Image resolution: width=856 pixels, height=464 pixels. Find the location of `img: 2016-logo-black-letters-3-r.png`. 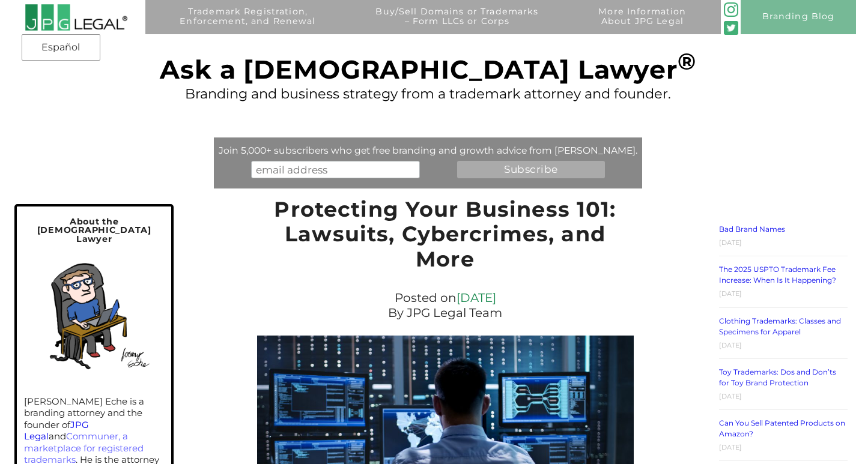

img: 2016-logo-black-letters-3-r.png is located at coordinates (76, 17).